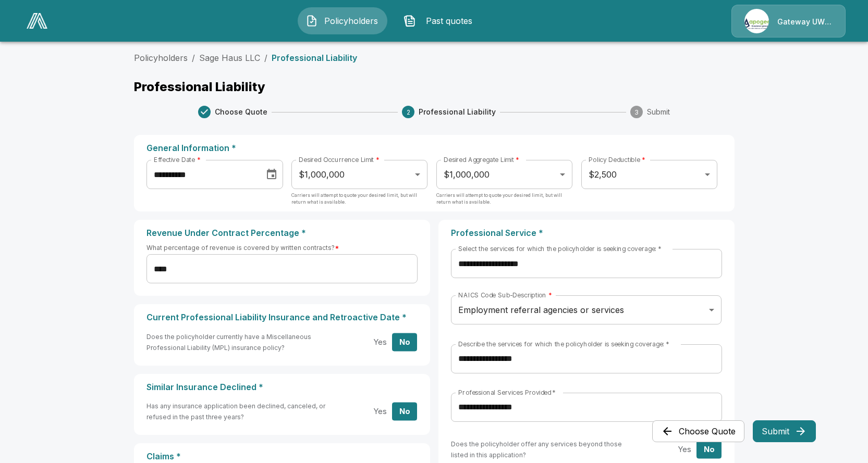 The image size is (868, 463). What do you see at coordinates (282, 317) in the screenshot?
I see `p: Current Professional Liability Insurance and Retroactive Date *` at bounding box center [282, 317].